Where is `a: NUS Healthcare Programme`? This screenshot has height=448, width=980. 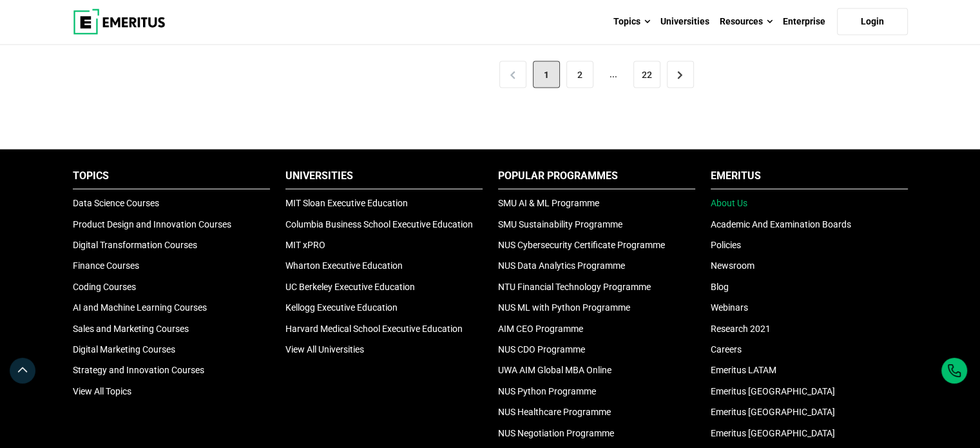
a: NUS Healthcare Programme is located at coordinates (554, 412).